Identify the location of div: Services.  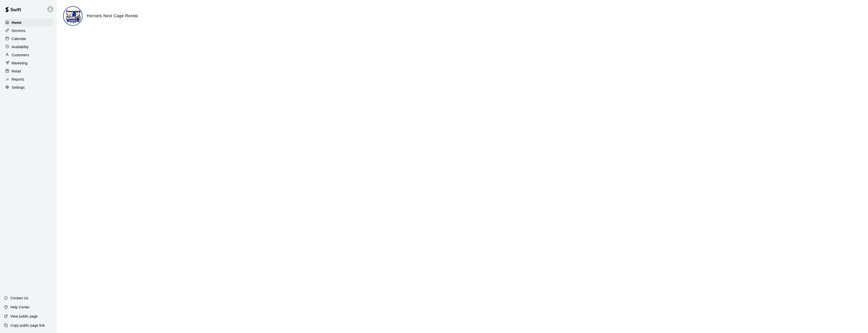
(28, 30).